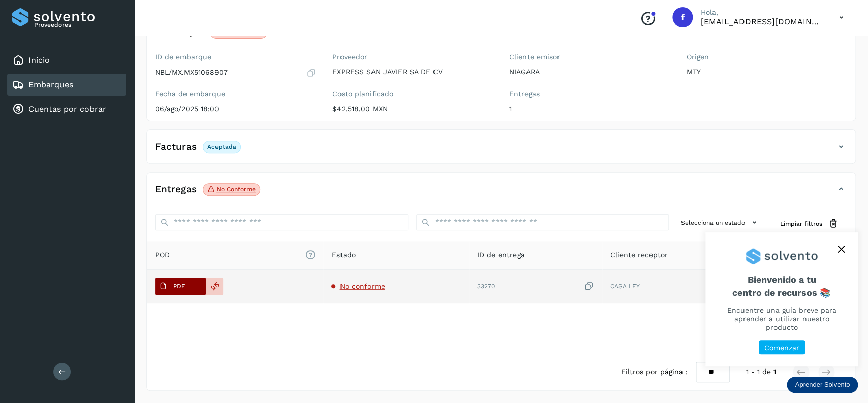 This screenshot has height=403, width=868. What do you see at coordinates (639, 255) in the screenshot?
I see `span: Cliente receptor` at bounding box center [639, 255].